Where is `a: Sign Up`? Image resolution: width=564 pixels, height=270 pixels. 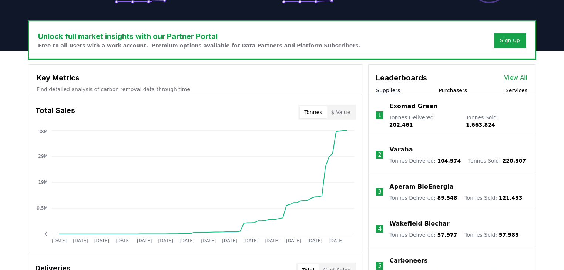 a: Sign Up is located at coordinates (510, 40).